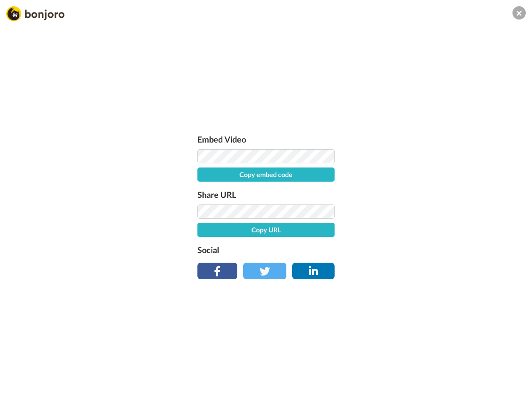 This screenshot has width=532, height=399. Describe the element at coordinates (266, 194) in the screenshot. I see `label: Share URL` at that location.